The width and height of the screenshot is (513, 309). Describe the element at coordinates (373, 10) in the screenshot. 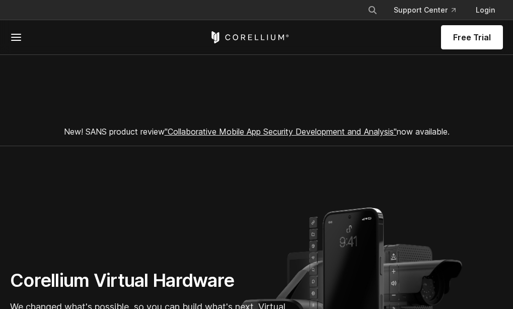

I see `button: Search` at that location.